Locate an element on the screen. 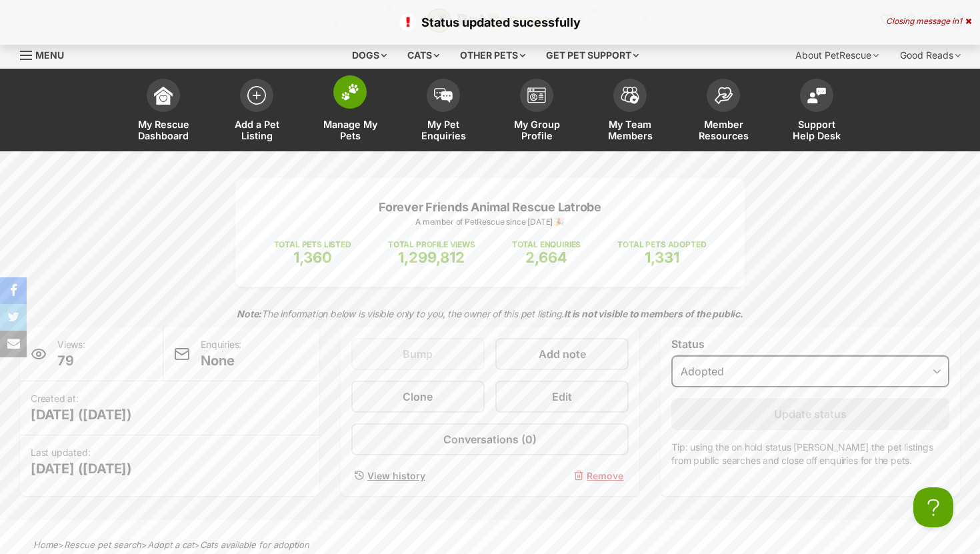 Image resolution: width=980 pixels, height=554 pixels. a: Menu is located at coordinates (46, 54).